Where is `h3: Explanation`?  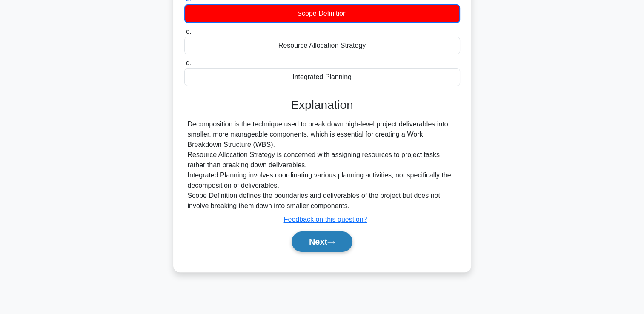
h3: Explanation is located at coordinates (322, 105).